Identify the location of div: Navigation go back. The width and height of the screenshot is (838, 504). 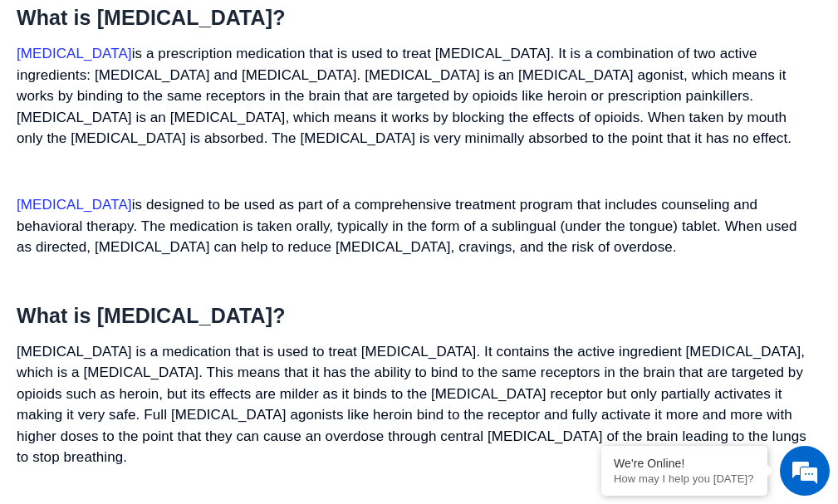
(31, 98).